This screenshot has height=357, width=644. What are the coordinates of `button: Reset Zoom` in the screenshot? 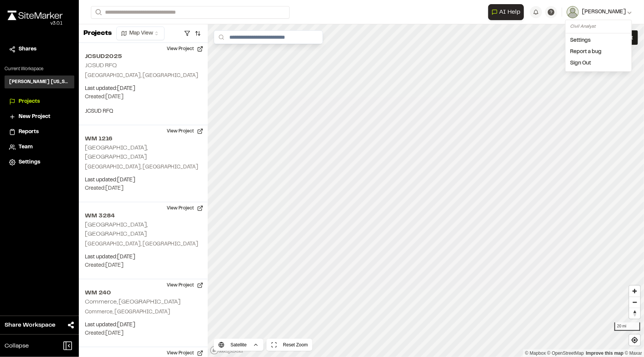 It's located at (289, 345).